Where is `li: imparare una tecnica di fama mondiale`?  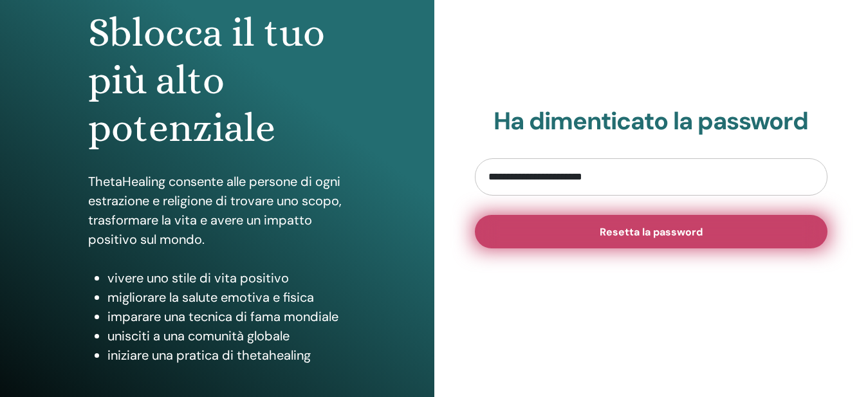
li: imparare una tecnica di fama mondiale is located at coordinates (226, 317).